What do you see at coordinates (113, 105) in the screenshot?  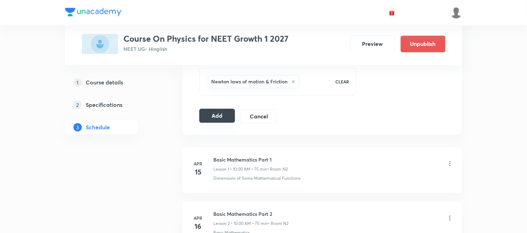 I see `a: 2Specifications` at bounding box center [113, 105].